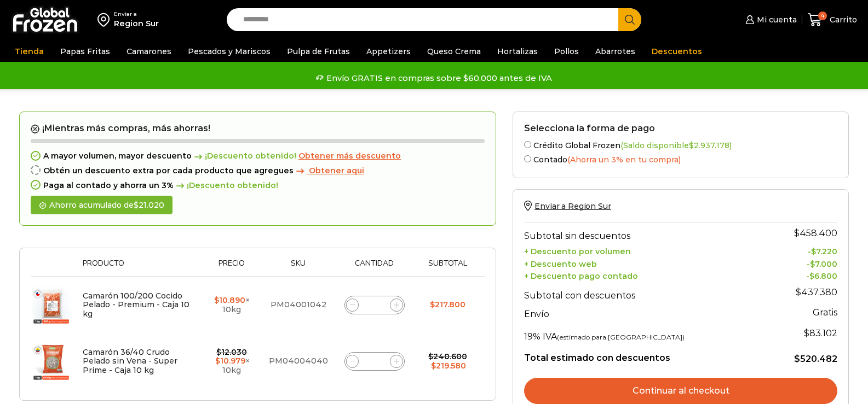 This screenshot has width=868, height=404. What do you see at coordinates (349, 156) in the screenshot?
I see `a: Obtener más descuento` at bounding box center [349, 156].